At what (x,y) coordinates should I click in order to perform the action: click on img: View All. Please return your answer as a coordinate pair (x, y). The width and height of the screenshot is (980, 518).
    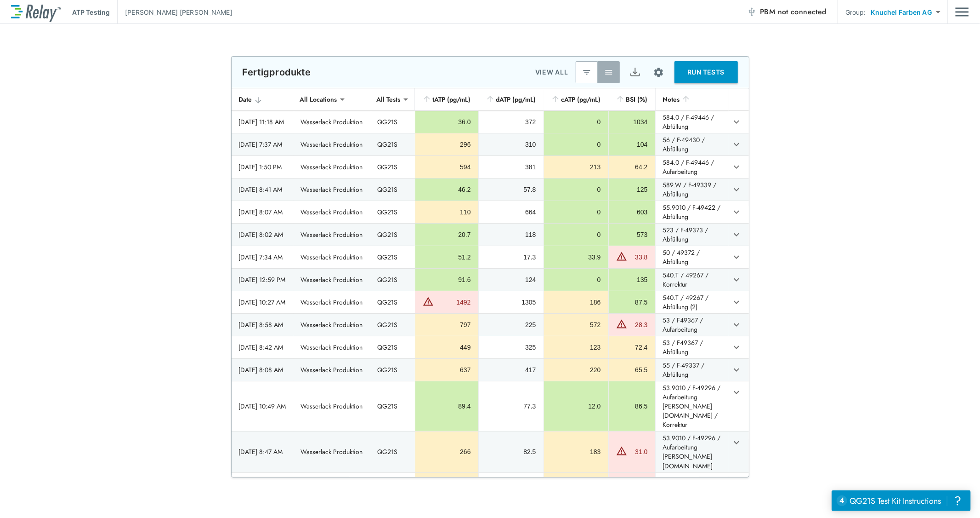
    Looking at the image, I should click on (609, 72).